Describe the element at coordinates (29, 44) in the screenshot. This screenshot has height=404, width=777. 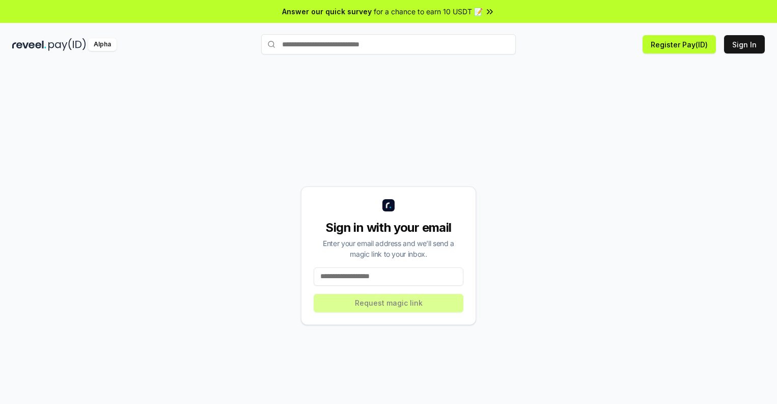
I see `img: reveel_dark` at that location.